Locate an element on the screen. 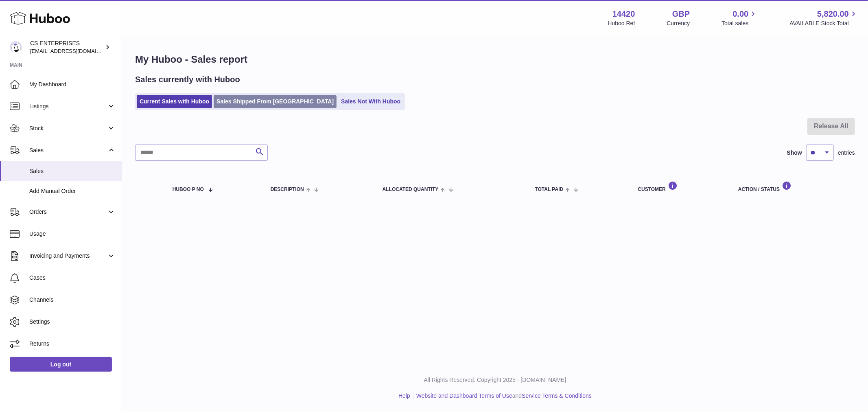 The height and width of the screenshot is (412, 868). a: Current Sales with Huboo is located at coordinates (174, 102).